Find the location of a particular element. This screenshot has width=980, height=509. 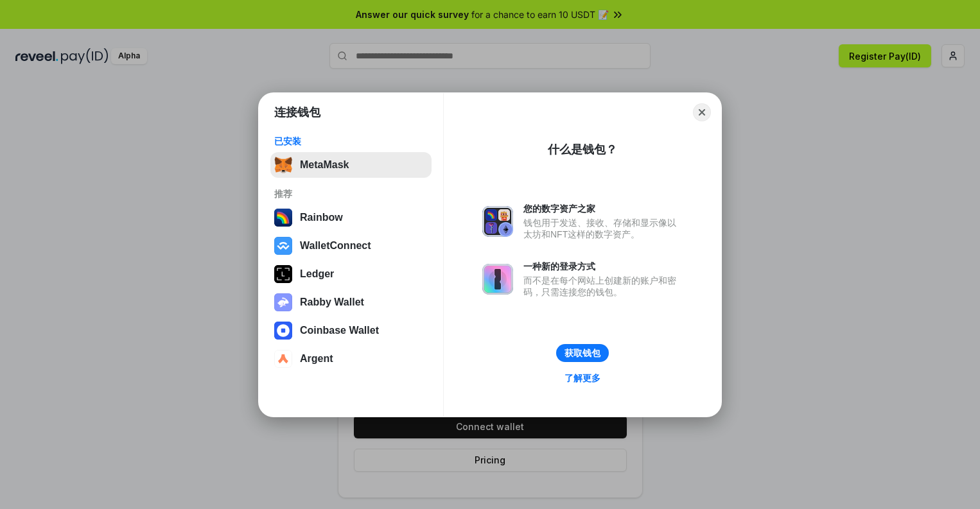

div: 钱包用于发送、接收、存储和显示像以太坊和NFT这样的数字资产。 is located at coordinates (603, 228).